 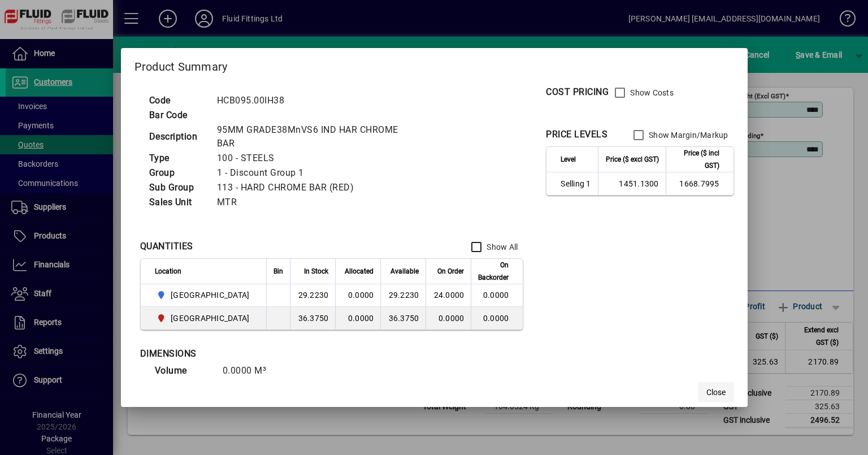 I want to click on span: Price ($ incl GST), so click(x=696, y=159).